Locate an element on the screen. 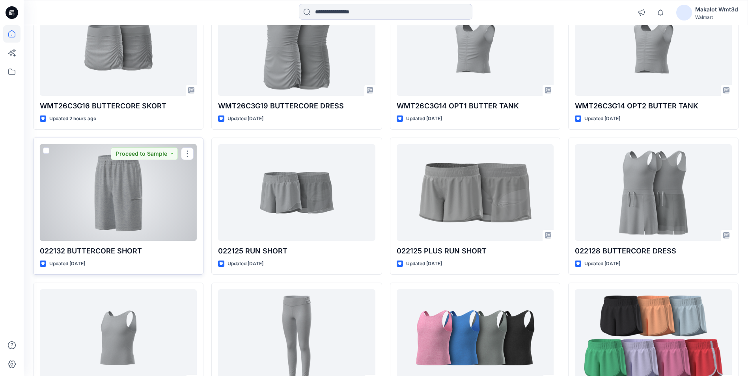  p: 022125 PLUS RUN SHORT is located at coordinates (475, 251).